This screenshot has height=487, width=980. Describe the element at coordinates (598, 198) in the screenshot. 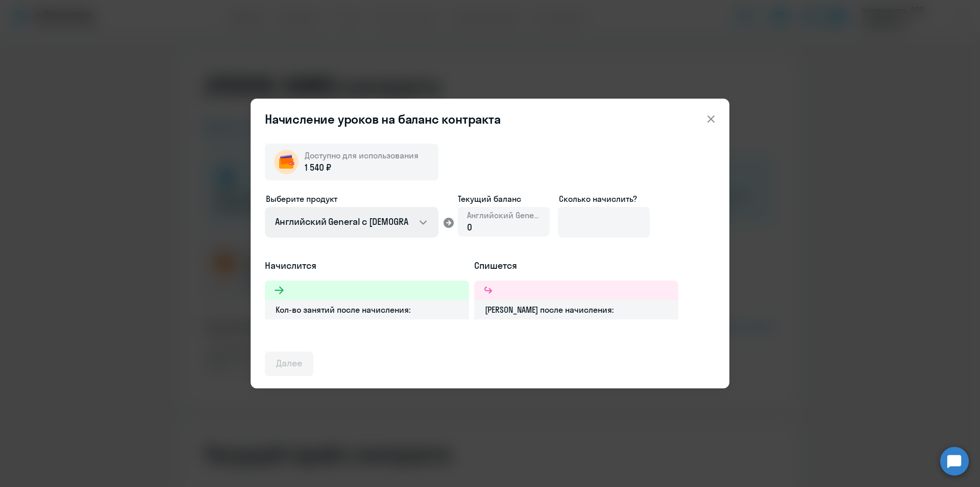

I see `span: Сколько начислить?` at that location.